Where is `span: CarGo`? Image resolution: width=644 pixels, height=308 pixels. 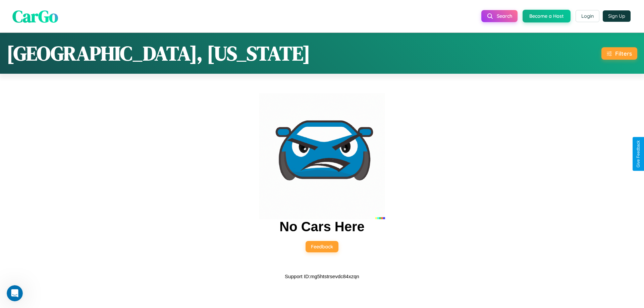
span: CarGo is located at coordinates (35, 16).